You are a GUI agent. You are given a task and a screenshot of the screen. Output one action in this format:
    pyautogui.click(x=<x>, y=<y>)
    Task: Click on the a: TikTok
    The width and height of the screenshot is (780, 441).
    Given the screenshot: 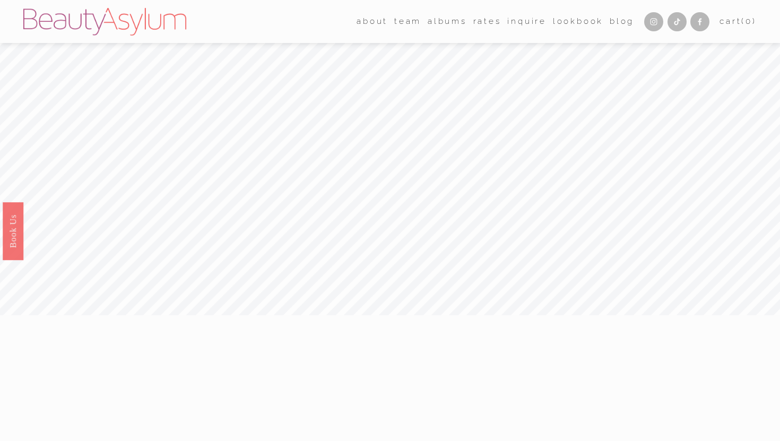 What is the action you would take?
    pyautogui.click(x=677, y=22)
    